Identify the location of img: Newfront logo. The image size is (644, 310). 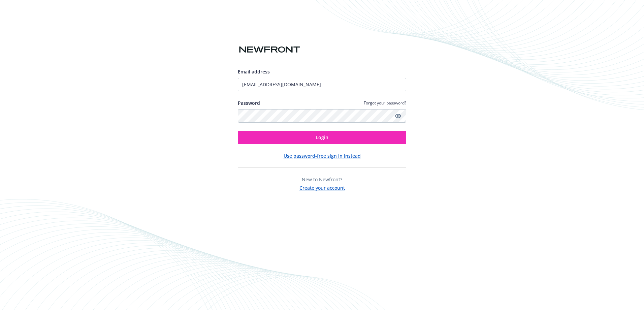
(270, 49).